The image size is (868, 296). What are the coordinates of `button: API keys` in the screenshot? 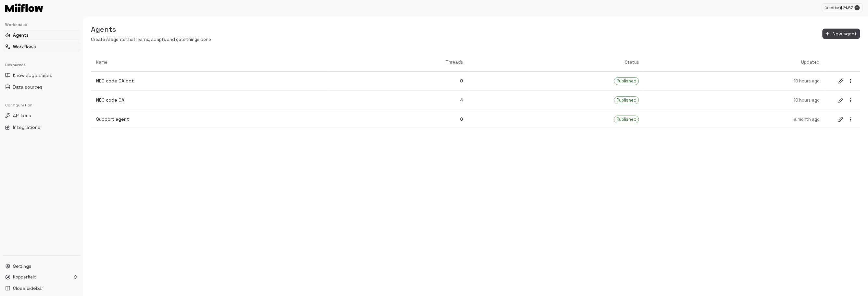 It's located at (41, 115).